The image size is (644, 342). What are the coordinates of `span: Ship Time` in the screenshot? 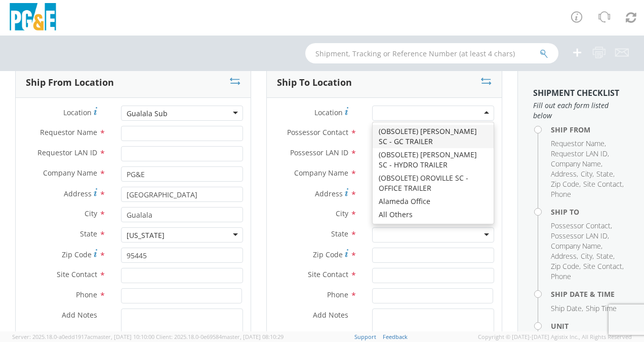 It's located at (601, 307).